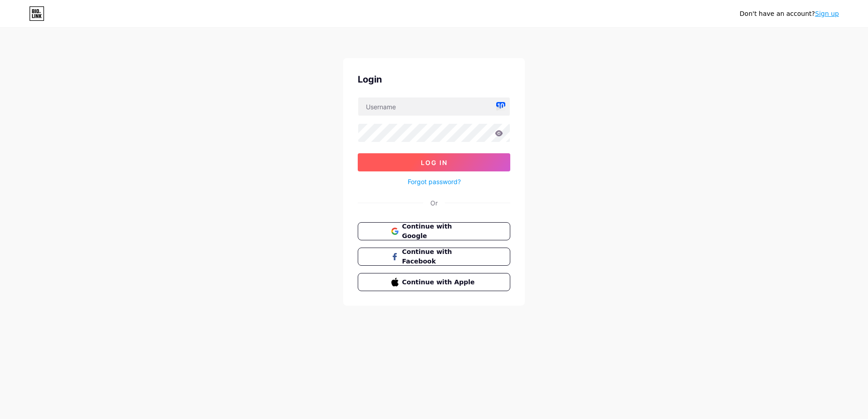 The image size is (868, 419). Describe the element at coordinates (827, 13) in the screenshot. I see `a: Sign up` at that location.